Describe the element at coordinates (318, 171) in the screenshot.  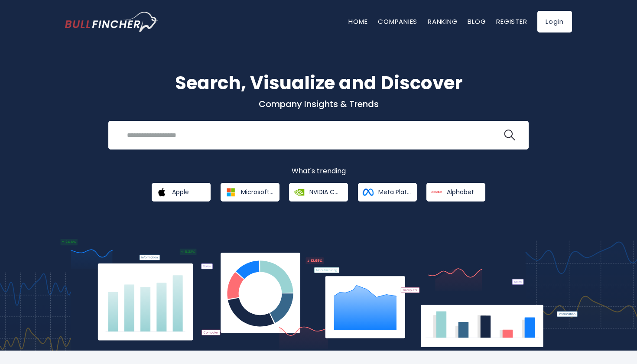
I see `p: What's trending` at that location.